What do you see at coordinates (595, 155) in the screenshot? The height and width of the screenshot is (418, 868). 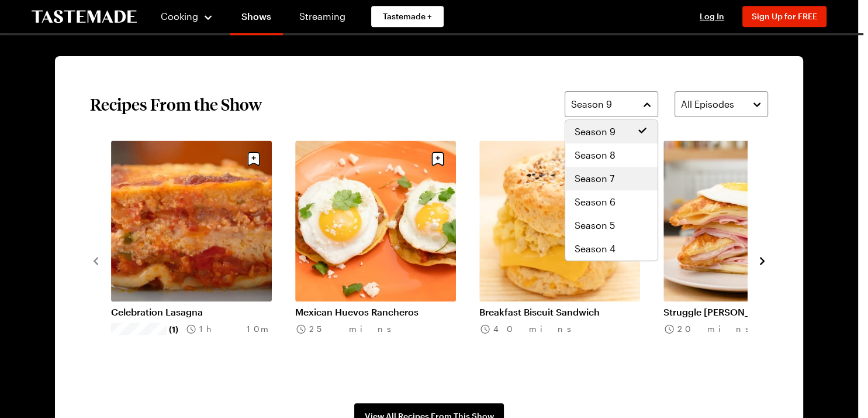 I see `span: Season 8` at bounding box center [595, 155].